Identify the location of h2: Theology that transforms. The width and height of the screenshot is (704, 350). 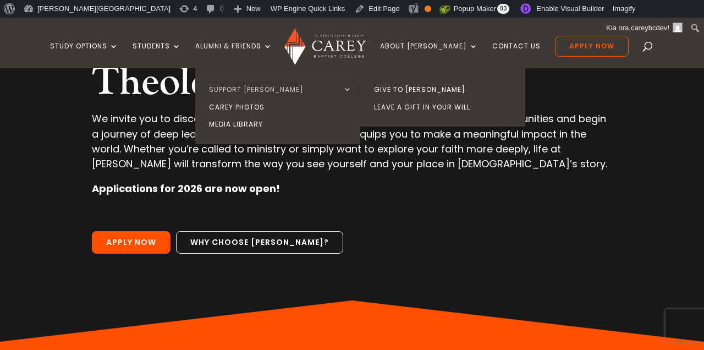
(352, 85).